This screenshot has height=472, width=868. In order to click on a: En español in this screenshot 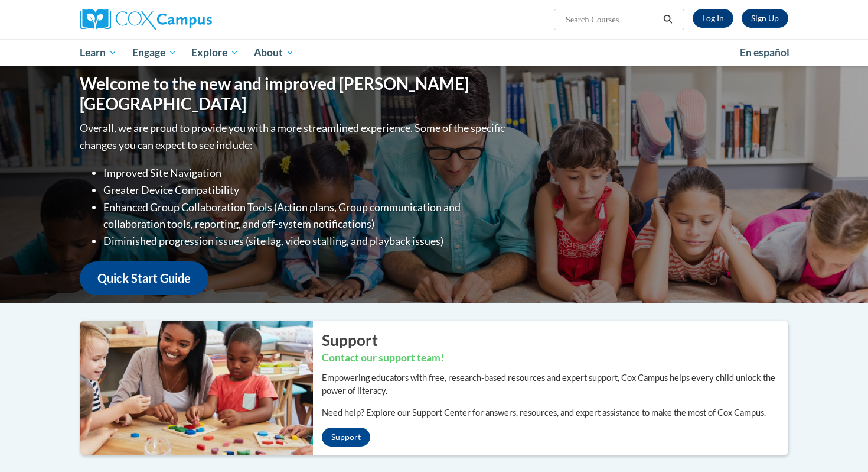, I will do `click(765, 52)`.